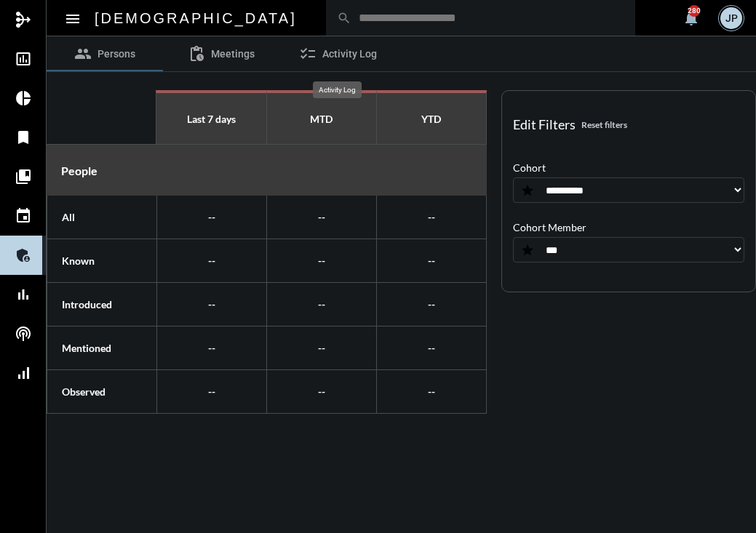 This screenshot has height=533, width=756. What do you see at coordinates (529, 168) in the screenshot?
I see `p: Cohort` at bounding box center [529, 168].